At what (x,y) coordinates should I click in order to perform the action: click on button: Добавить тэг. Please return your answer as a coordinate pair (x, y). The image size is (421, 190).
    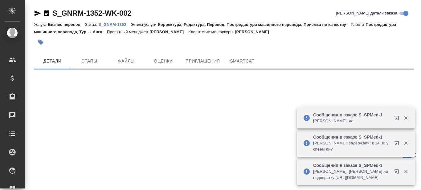
    Looking at the image, I should click on (41, 42).